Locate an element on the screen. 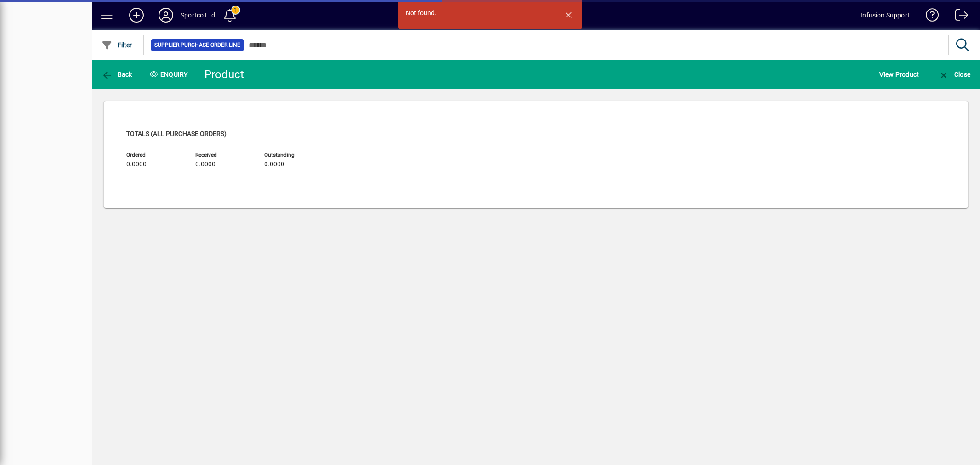 The height and width of the screenshot is (465, 980). span: View Product is located at coordinates (899, 74).